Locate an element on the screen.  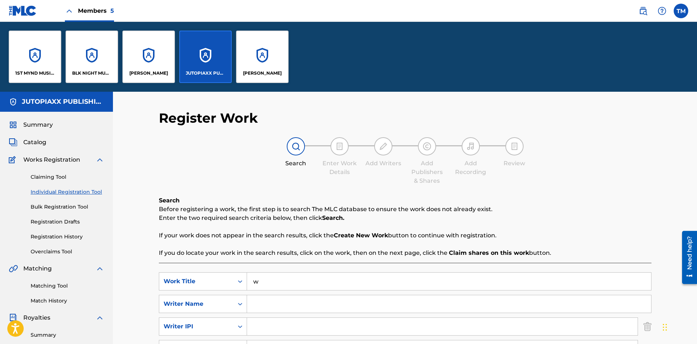
p: Before registering a work, the first step is to search The MLC database to ensure the work does n... is located at coordinates (405, 210).